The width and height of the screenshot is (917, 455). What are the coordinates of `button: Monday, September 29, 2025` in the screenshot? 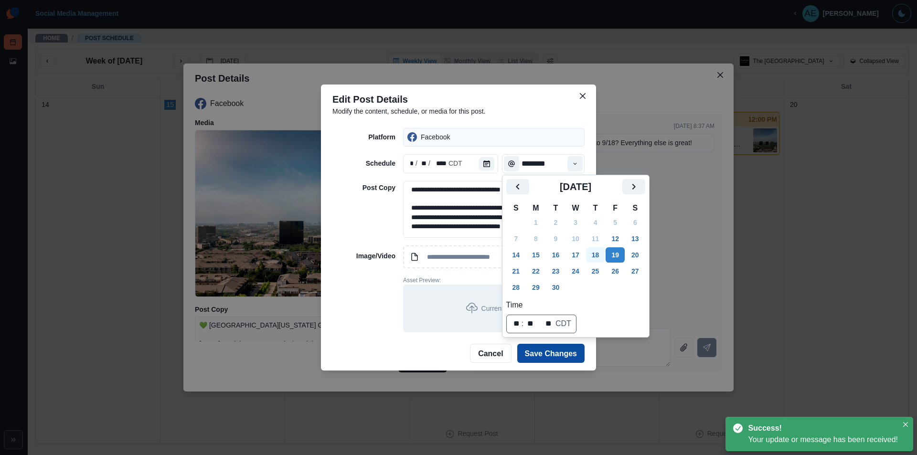 It's located at (536, 287).